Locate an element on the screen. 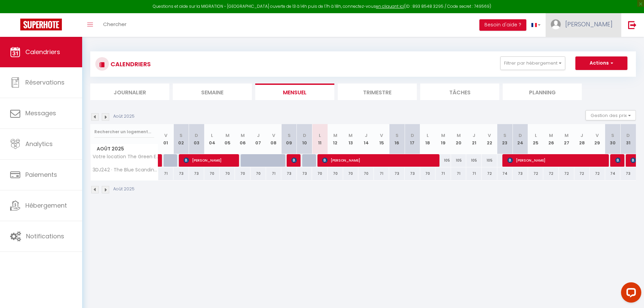 The image size is (644, 308). th: 27 is located at coordinates (567, 138).